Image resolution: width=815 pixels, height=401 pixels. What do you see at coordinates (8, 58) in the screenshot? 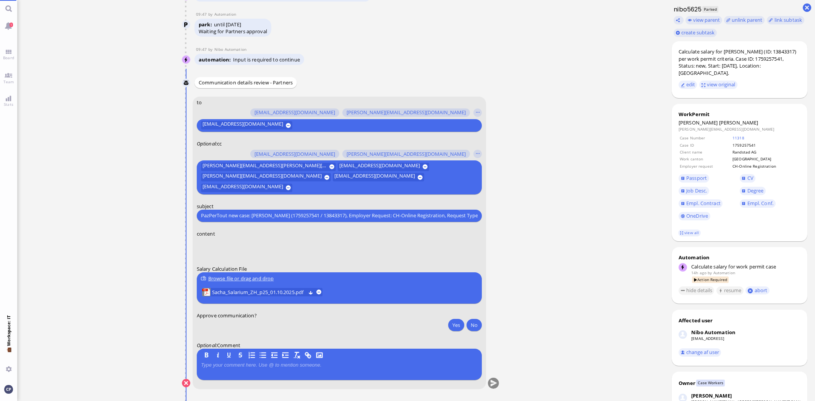
I see `span: Board` at bounding box center [8, 58].